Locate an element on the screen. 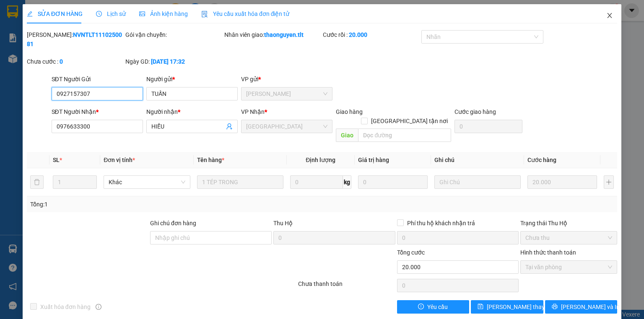  span: user-add is located at coordinates (229, 127).